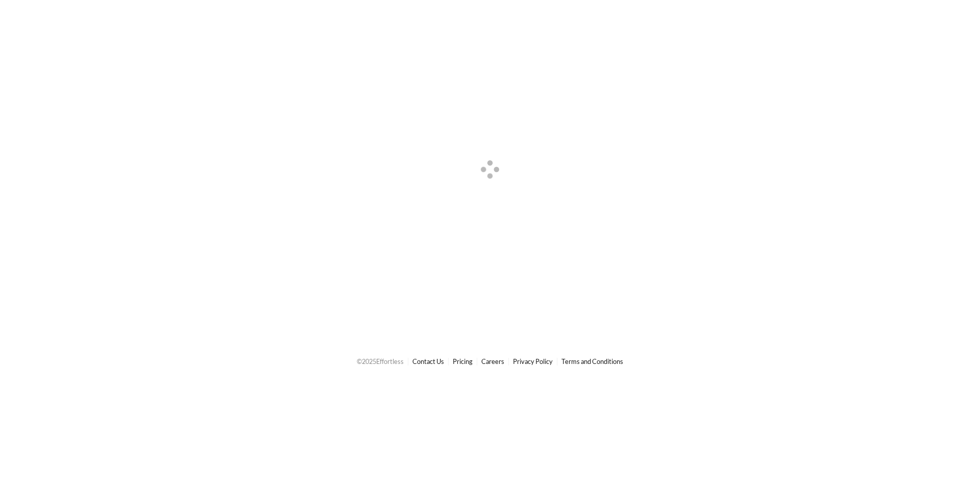  I want to click on a: Pricing, so click(462, 362).